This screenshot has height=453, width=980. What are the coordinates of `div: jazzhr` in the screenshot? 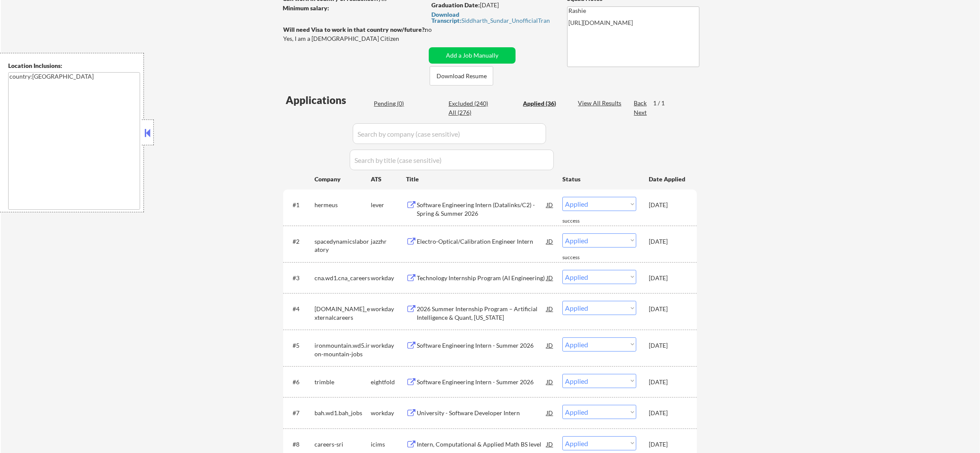 It's located at (389, 242).